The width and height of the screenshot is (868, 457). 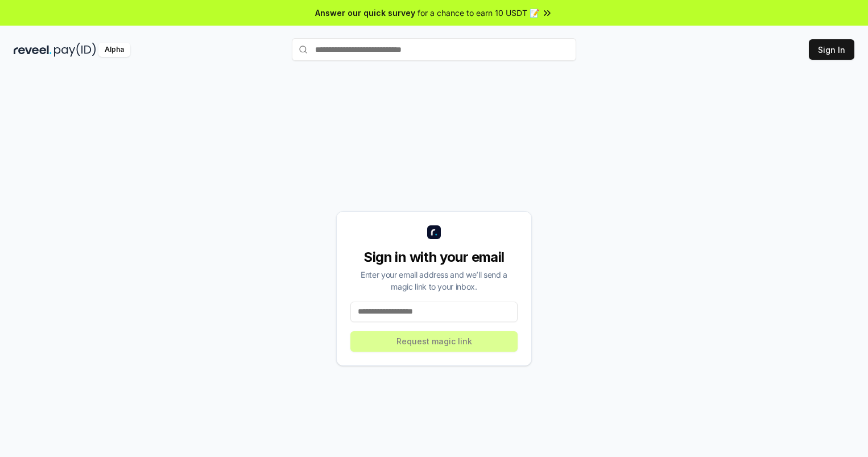 What do you see at coordinates (365, 13) in the screenshot?
I see `span: Answer our quick survey` at bounding box center [365, 13].